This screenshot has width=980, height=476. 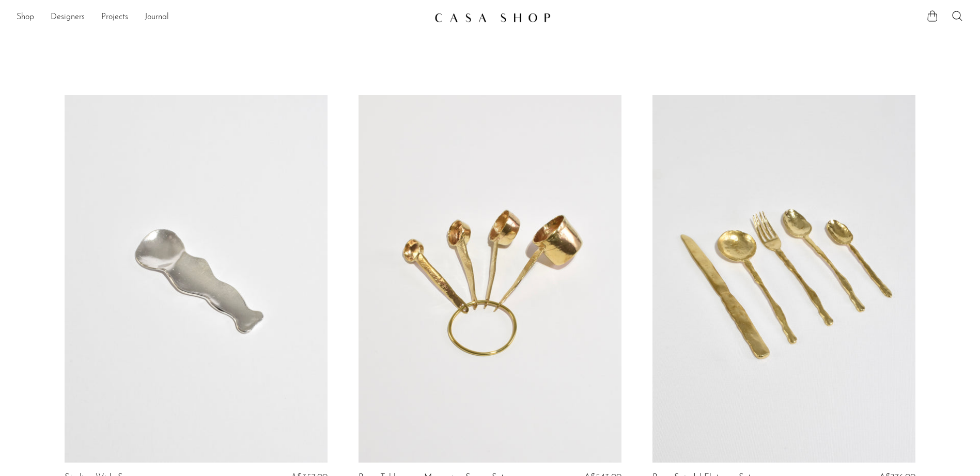 What do you see at coordinates (221, 18) in the screenshot?
I see `ul: NEW HEADER MENU` at bounding box center [221, 18].